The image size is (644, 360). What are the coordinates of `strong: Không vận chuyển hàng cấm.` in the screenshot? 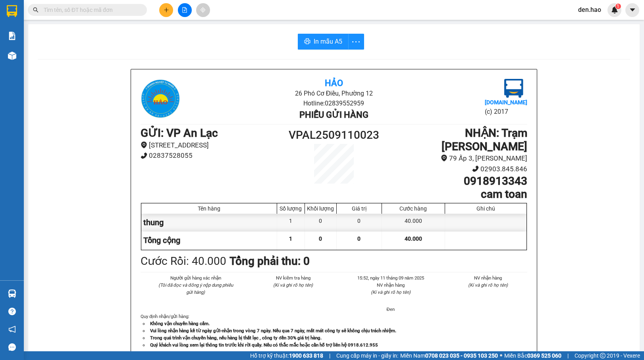 It's located at (180, 324).